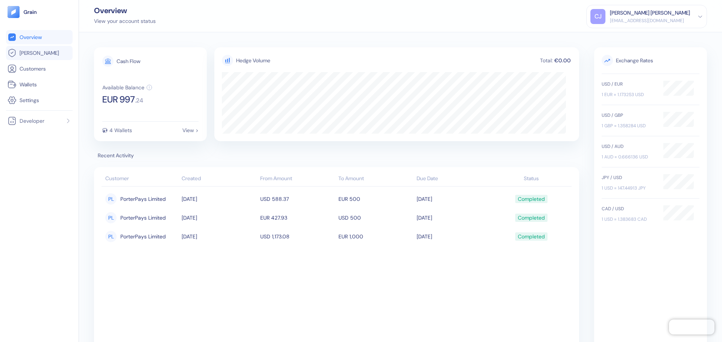  What do you see at coordinates (123, 88) in the screenshot?
I see `div: Available Balance` at bounding box center [123, 88].